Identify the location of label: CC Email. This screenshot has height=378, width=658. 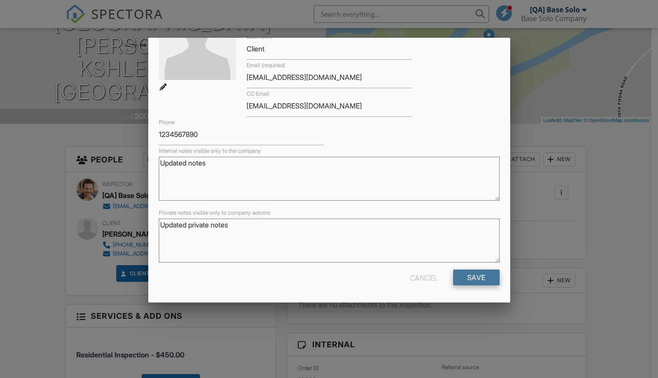
(258, 94).